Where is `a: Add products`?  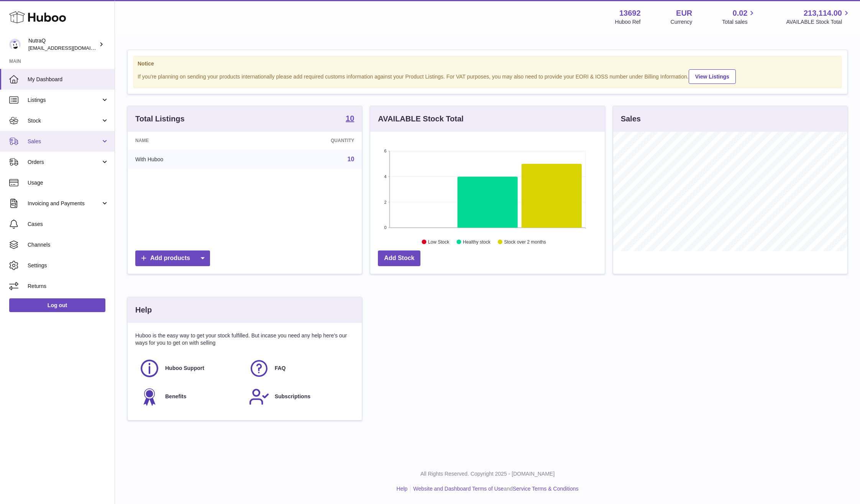 a: Add products is located at coordinates (173, 258).